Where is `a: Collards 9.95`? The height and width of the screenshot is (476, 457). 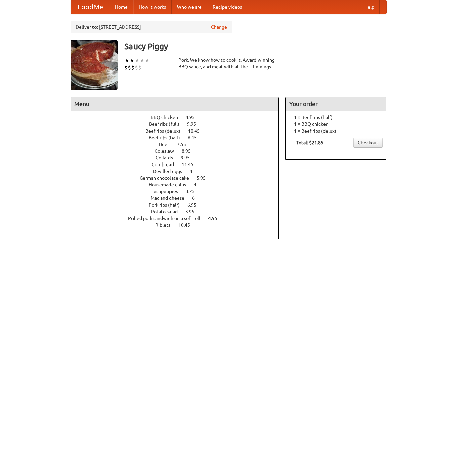 a: Collards 9.95 is located at coordinates (179, 158).